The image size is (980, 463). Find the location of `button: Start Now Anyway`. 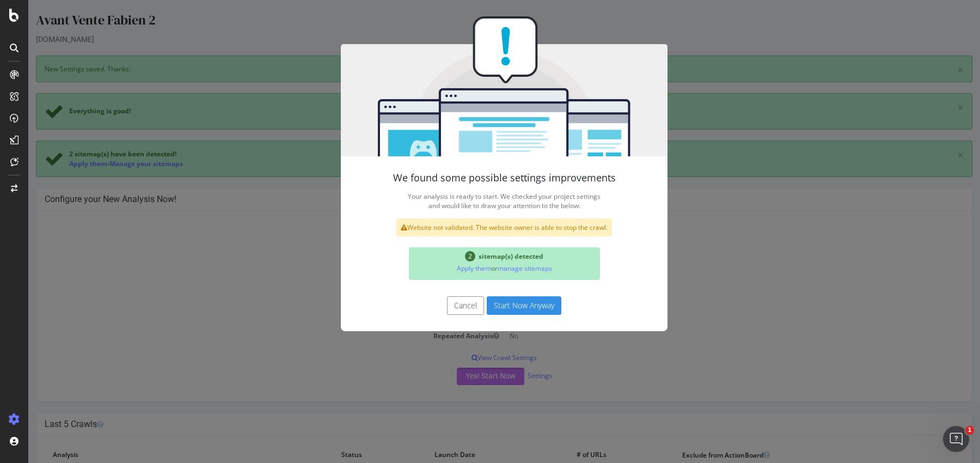

button: Start Now Anyway is located at coordinates (495, 306).